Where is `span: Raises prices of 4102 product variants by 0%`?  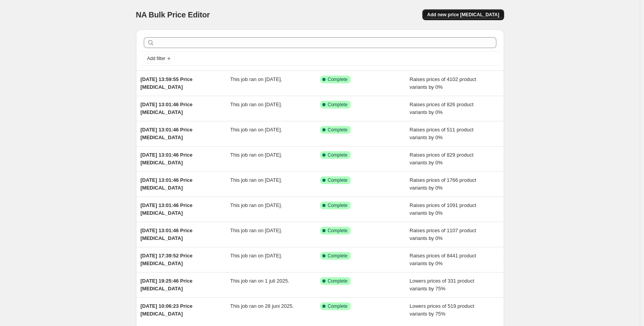
span: Raises prices of 4102 product variants by 0% is located at coordinates (443, 83).